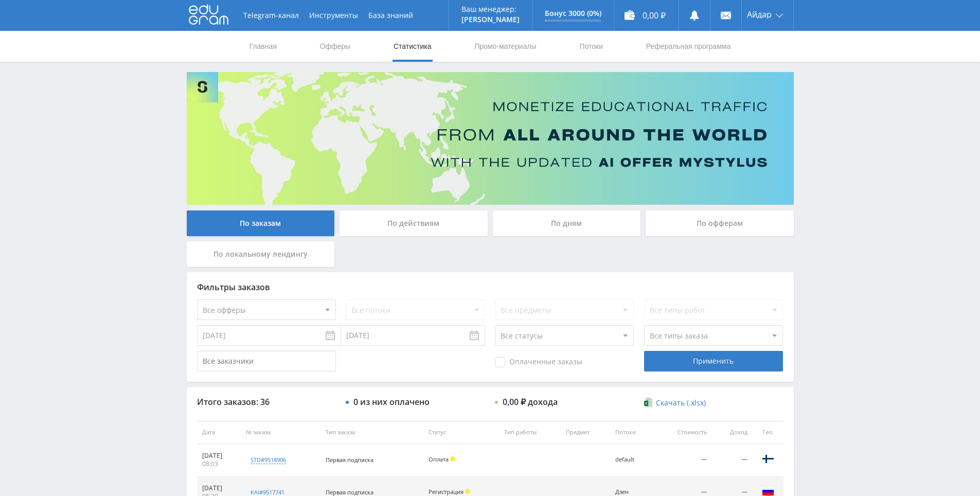 Image resolution: width=980 pixels, height=496 pixels. I want to click on div: default, so click(632, 460).